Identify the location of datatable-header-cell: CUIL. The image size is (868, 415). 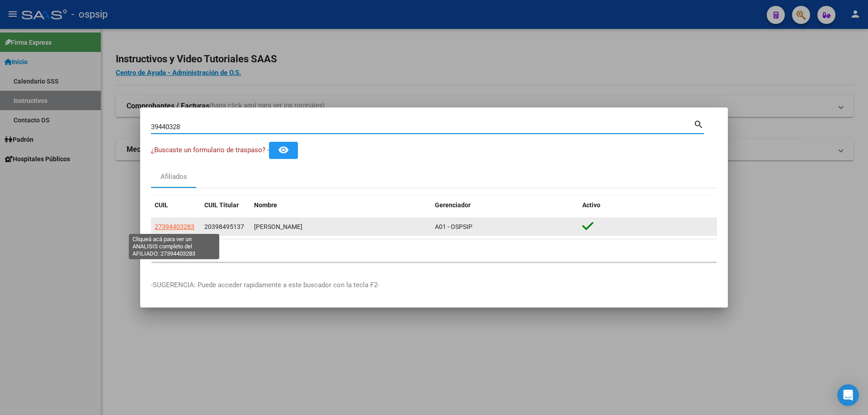
(176, 205).